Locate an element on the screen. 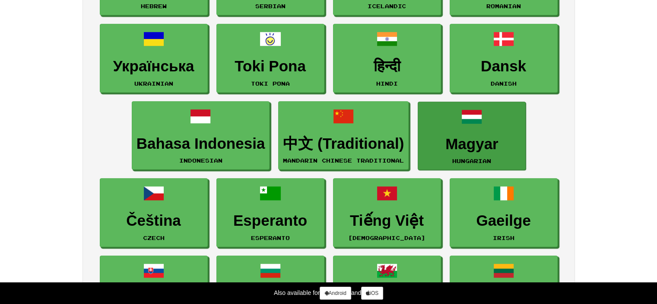  small: Hungarian is located at coordinates (471, 161).